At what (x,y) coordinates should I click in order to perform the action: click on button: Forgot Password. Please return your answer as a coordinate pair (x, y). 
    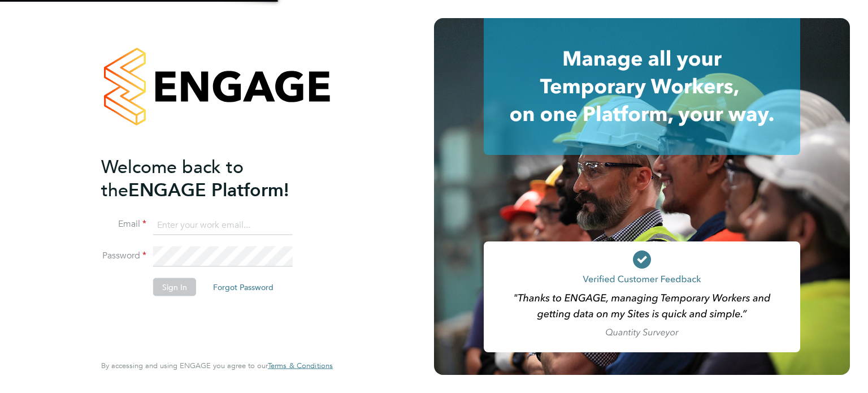
    Looking at the image, I should click on (243, 287).